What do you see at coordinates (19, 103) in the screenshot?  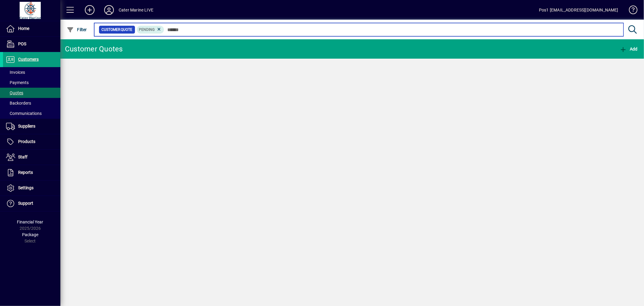 I see `span: Backorders` at bounding box center [19, 103].